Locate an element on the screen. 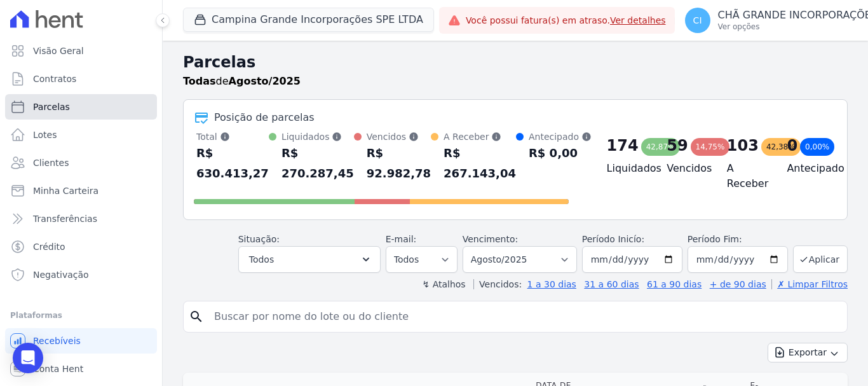  div: R$ 92.982,78 is located at coordinates (398, 164).